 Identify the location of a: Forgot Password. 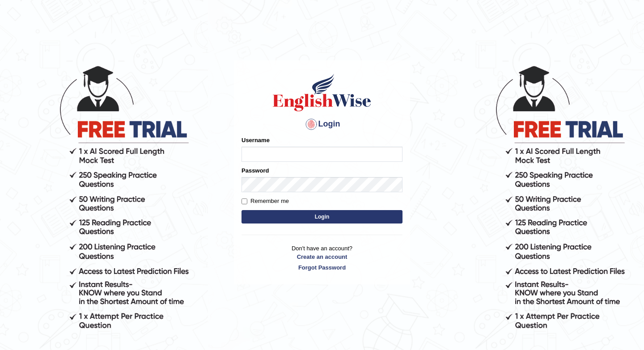
(322, 267).